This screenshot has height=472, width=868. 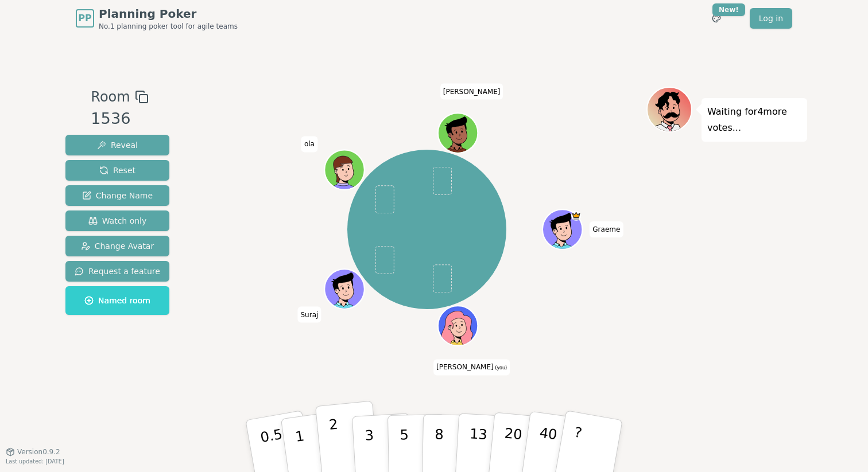 I want to click on button: New!, so click(x=716, y=19).